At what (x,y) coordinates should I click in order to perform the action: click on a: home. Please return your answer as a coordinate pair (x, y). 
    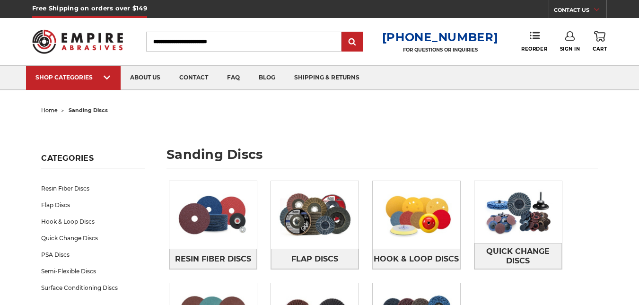
    Looking at the image, I should click on (49, 110).